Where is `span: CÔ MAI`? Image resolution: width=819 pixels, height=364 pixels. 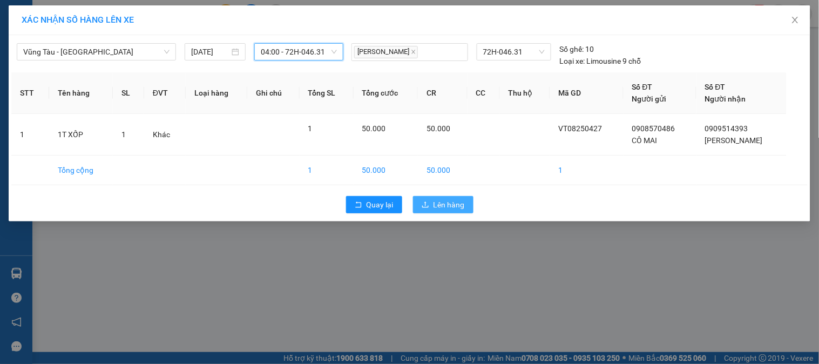 span: CÔ MAI is located at coordinates (645, 140).